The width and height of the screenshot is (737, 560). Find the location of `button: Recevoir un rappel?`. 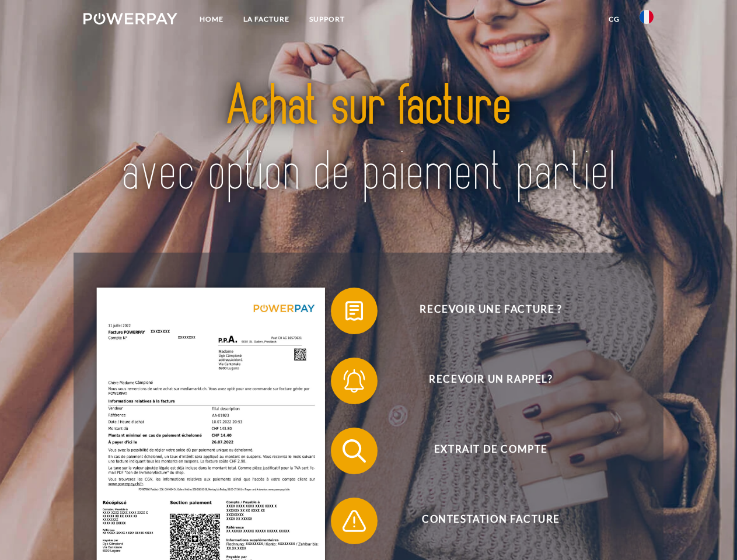

button: Recevoir un rappel? is located at coordinates (482, 381).